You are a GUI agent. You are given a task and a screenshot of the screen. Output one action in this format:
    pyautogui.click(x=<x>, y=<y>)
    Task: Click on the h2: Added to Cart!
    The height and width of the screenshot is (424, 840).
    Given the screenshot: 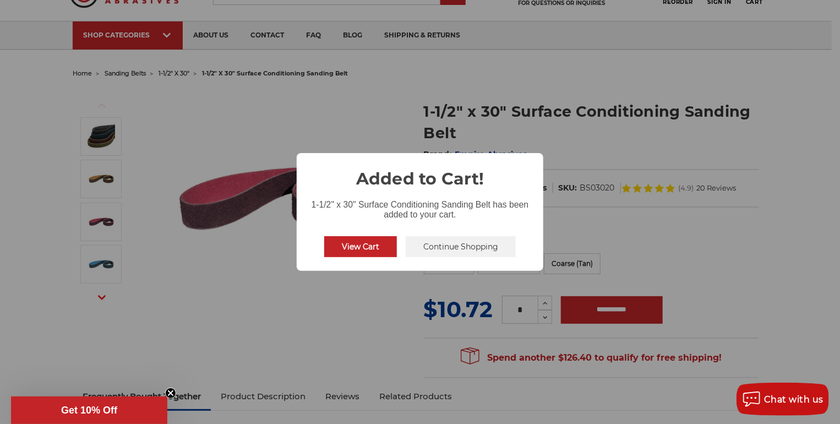 What is the action you would take?
    pyautogui.click(x=420, y=172)
    